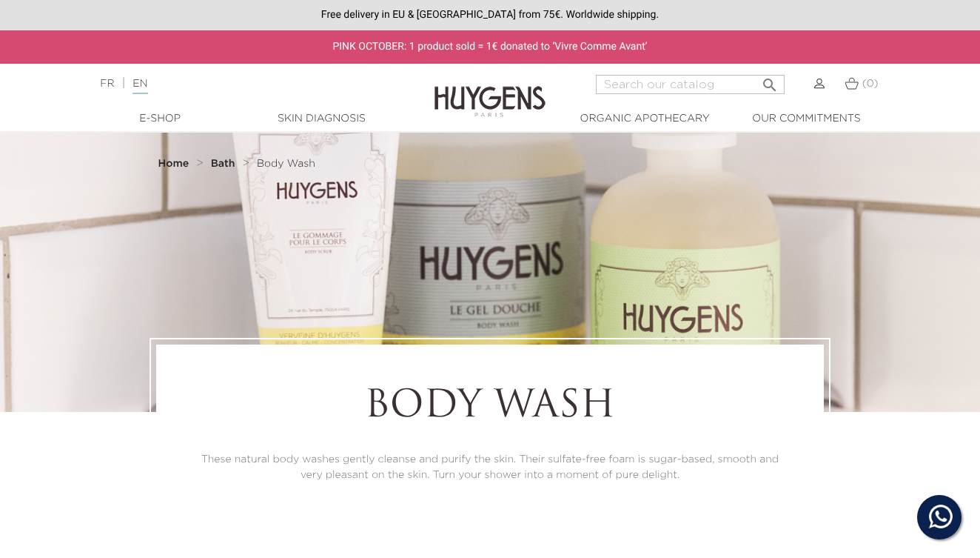 This screenshot has width=980, height=558. Describe the element at coordinates (806, 119) in the screenshot. I see `a: Our commitments` at that location.